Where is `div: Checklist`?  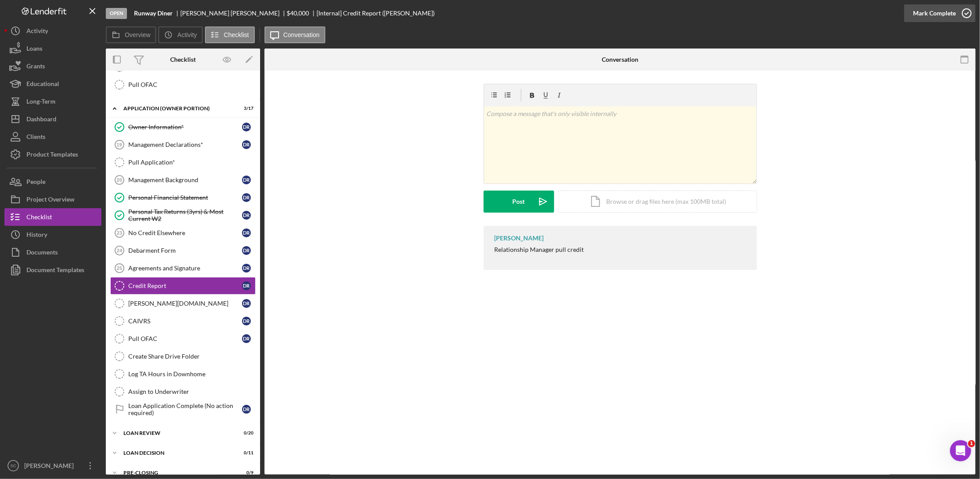 div: Checklist is located at coordinates (39, 218).